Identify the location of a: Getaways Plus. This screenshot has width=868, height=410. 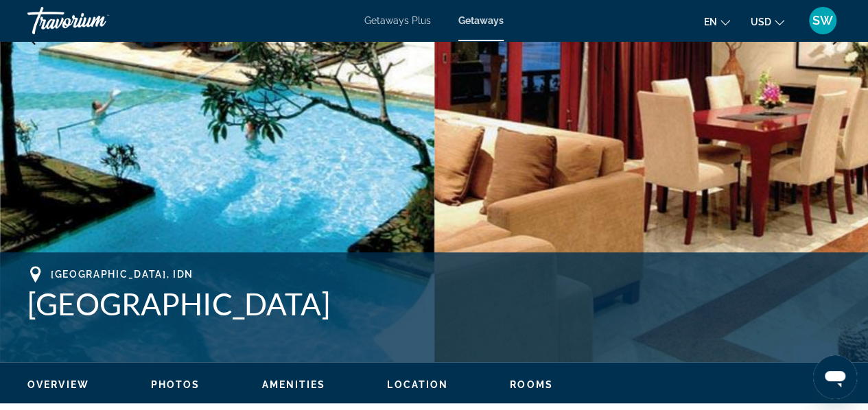
(397, 20).